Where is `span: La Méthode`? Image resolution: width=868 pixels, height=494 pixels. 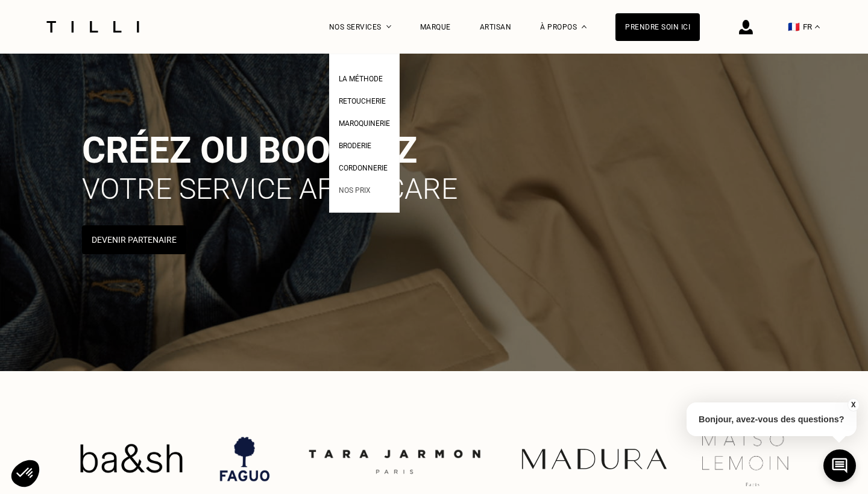 span: La Méthode is located at coordinates (361, 79).